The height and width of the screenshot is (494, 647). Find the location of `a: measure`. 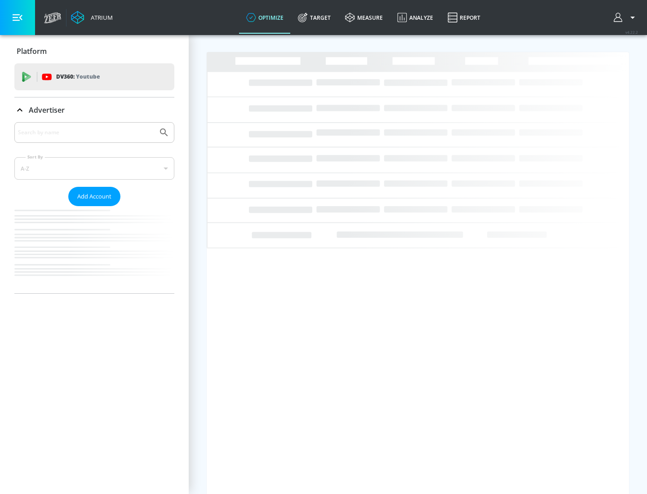

a: measure is located at coordinates (364, 18).